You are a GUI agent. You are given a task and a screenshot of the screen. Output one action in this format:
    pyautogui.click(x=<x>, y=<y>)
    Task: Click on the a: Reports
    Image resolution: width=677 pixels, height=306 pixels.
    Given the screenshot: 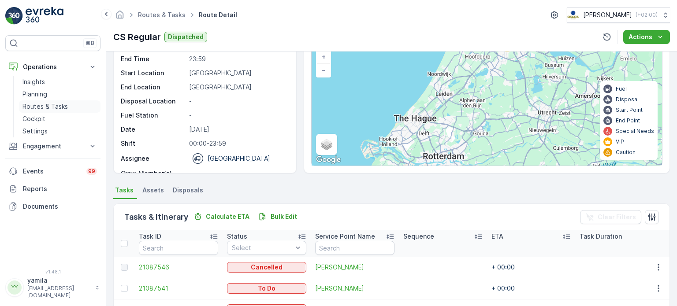 What is the action you would take?
    pyautogui.click(x=53, y=189)
    